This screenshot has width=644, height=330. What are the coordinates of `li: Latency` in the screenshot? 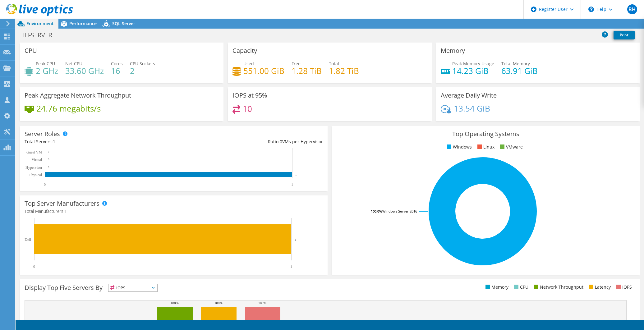 It's located at (599, 287).